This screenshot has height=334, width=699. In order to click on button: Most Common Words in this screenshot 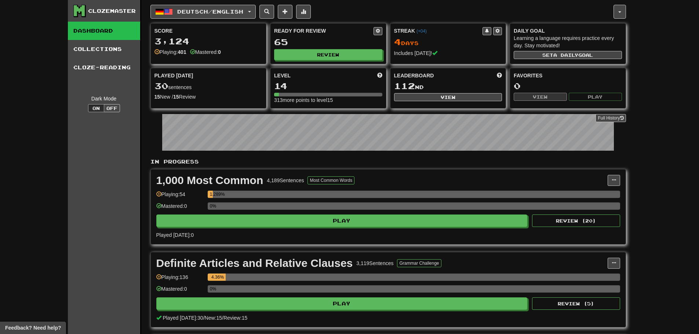, I will do `click(331, 181)`.